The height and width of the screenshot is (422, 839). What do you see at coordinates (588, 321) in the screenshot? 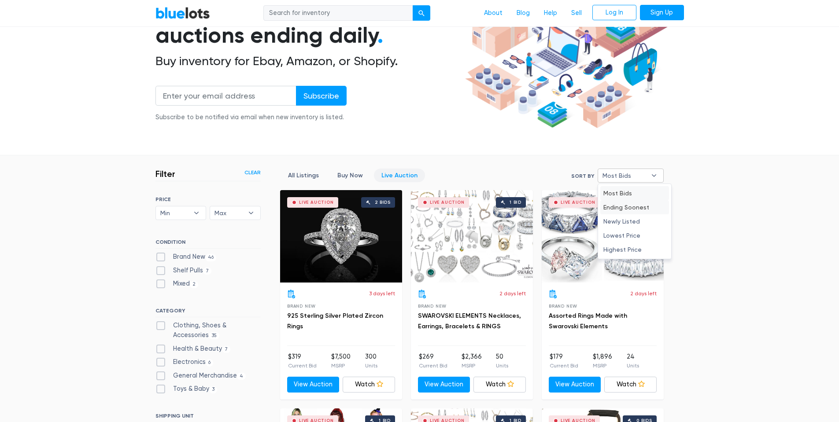
I see `a: Assorted Rings Made with Swarovski Elements` at bounding box center [588, 321].